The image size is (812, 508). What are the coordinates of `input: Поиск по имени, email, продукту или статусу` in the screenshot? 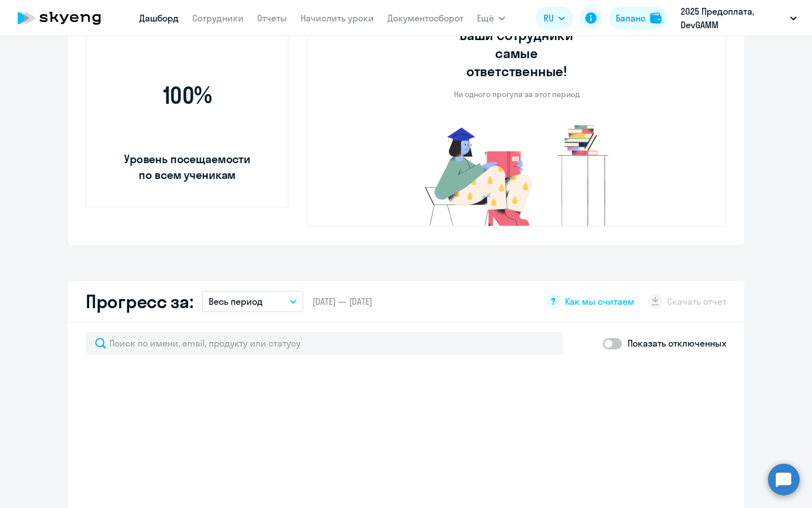 It's located at (324, 344).